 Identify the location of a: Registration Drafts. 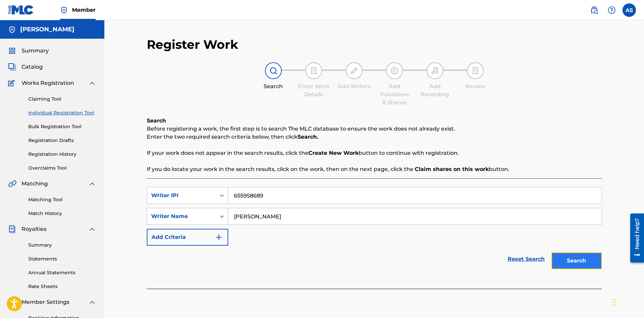
(62, 140).